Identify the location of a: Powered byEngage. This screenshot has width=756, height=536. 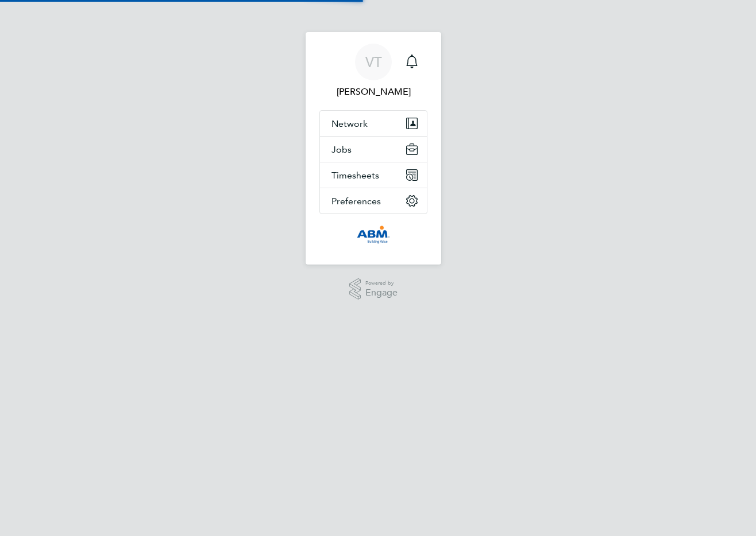
(374, 289).